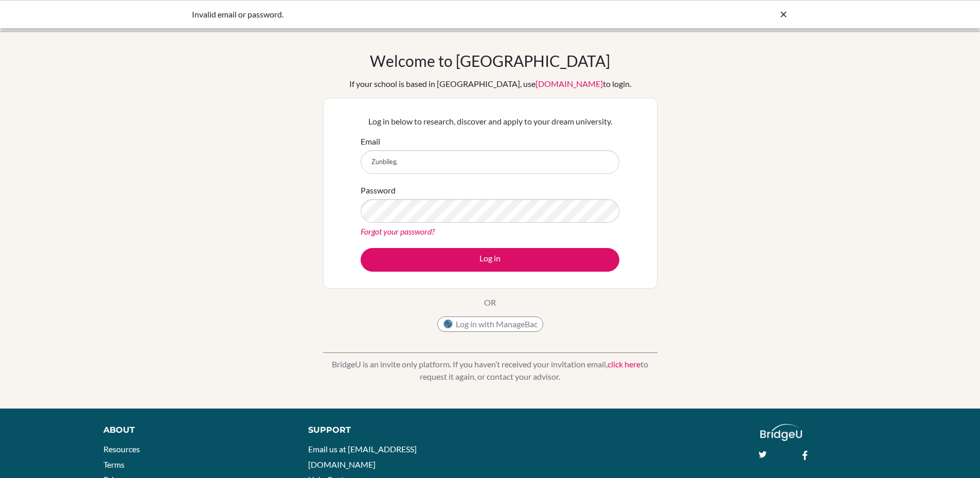 Image resolution: width=980 pixels, height=478 pixels. Describe the element at coordinates (398, 231) in the screenshot. I see `a: Forgot your password?` at that location.